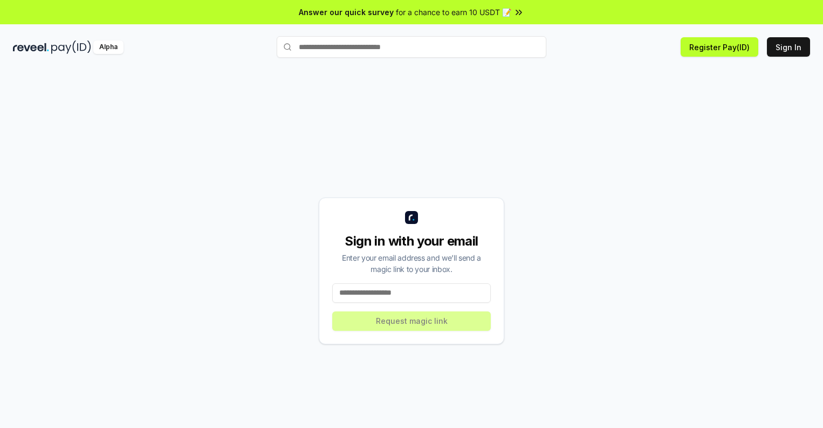  What do you see at coordinates (71, 47) in the screenshot?
I see `img: pay_id` at bounding box center [71, 47].